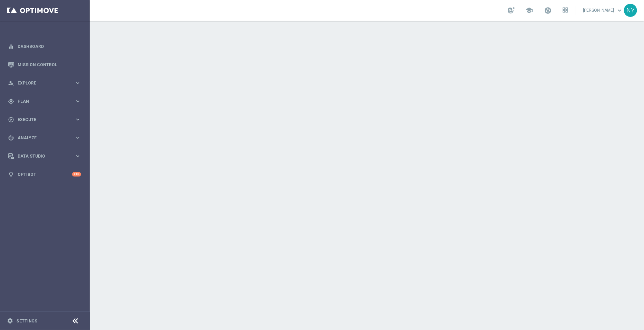 This screenshot has width=644, height=330. What do you see at coordinates (41, 120) in the screenshot?
I see `div: Execute` at bounding box center [41, 120].